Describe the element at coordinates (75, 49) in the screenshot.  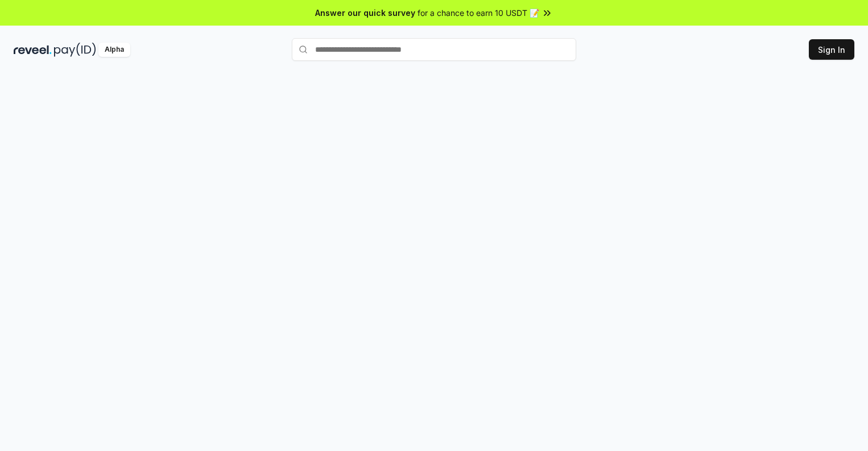
I see `img: pay_id` at that location.